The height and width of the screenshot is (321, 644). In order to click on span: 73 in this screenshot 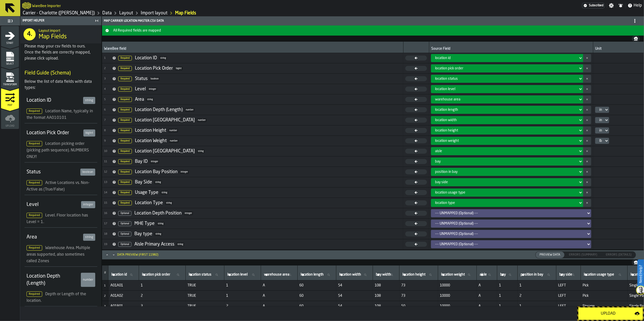, I will do `click(419, 296)`.